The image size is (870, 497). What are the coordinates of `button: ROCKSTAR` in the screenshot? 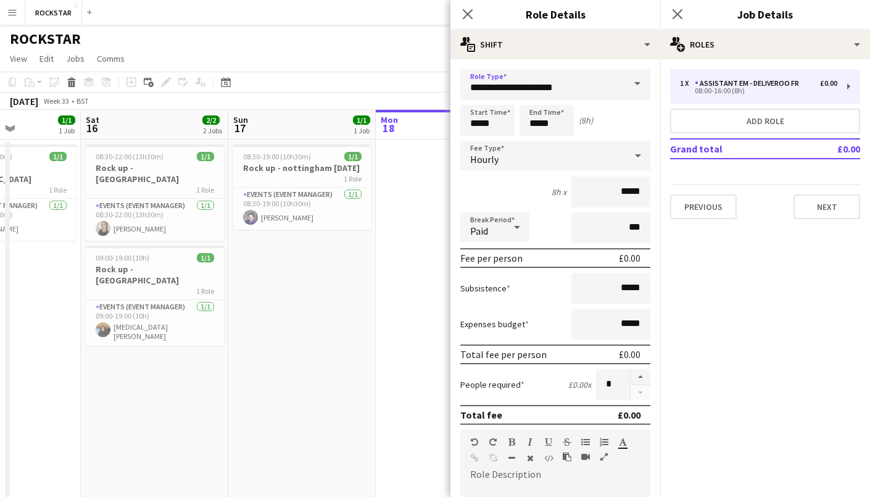 It's located at (54, 12).